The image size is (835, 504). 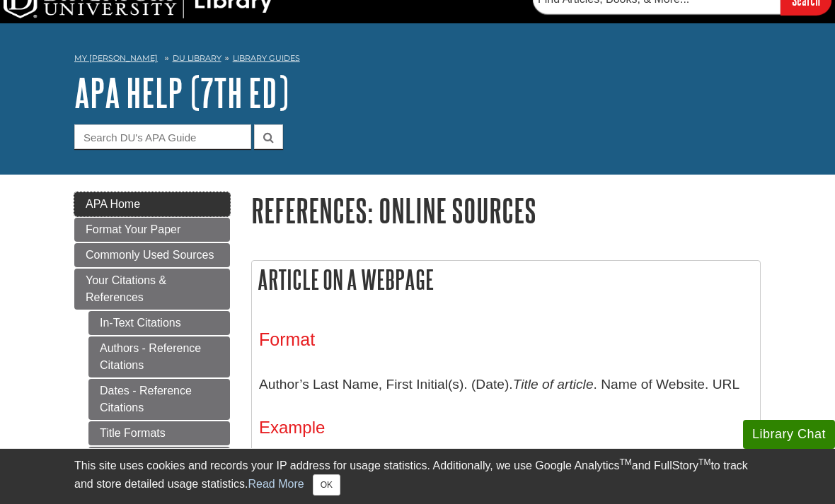 I want to click on h2: Article on a Webpage, so click(x=506, y=279).